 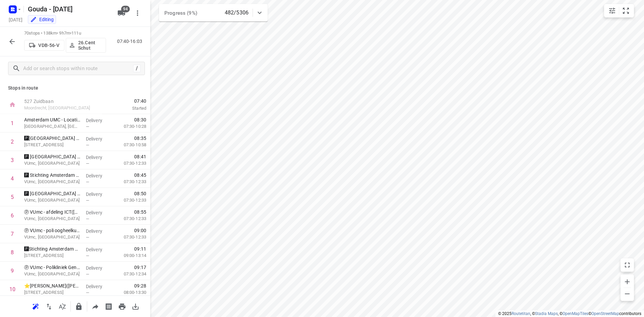 I want to click on span: Progress (9%), so click(x=181, y=13).